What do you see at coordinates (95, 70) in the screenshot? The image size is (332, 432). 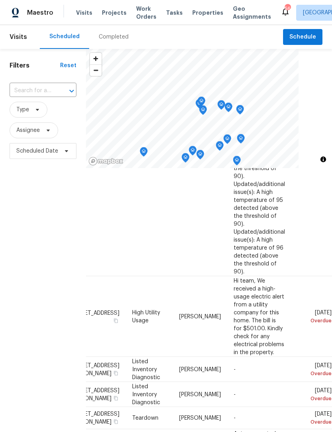 I see `button: Zoom out` at bounding box center [95, 70].